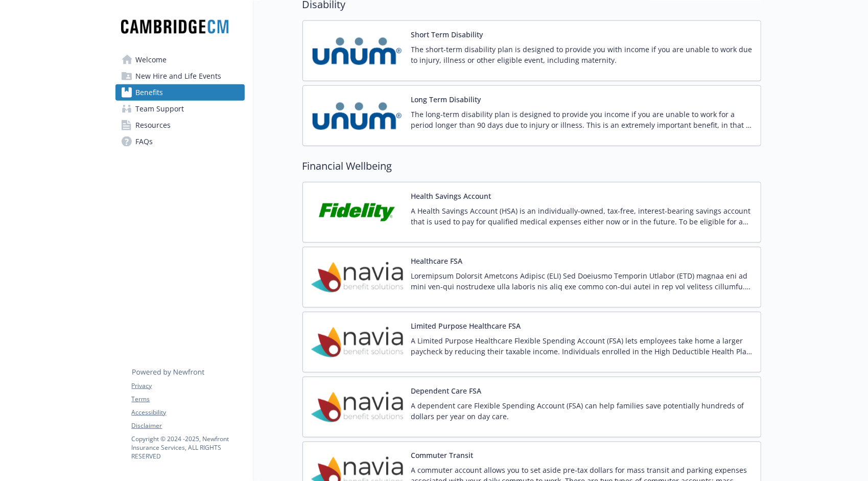 The width and height of the screenshot is (868, 481). What do you see at coordinates (446, 391) in the screenshot?
I see `button: Dependent Care FSA` at bounding box center [446, 391].